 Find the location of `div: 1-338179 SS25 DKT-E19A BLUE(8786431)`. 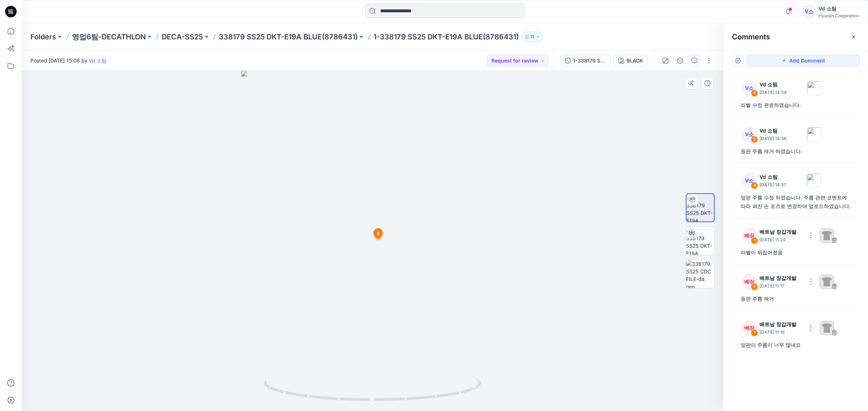

div: 1-338179 SS25 DKT-E19A BLUE(8786431) is located at coordinates (589, 60).